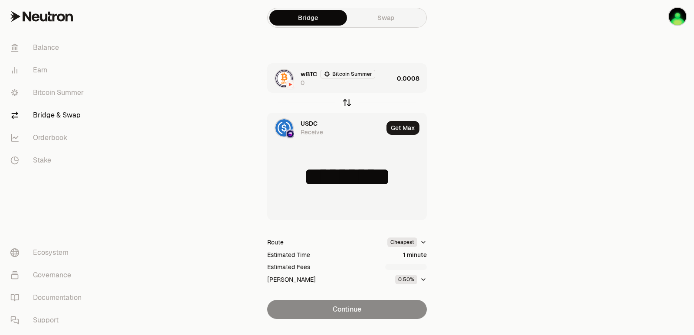  I want to click on img: wBTC Logo, so click(284, 78).